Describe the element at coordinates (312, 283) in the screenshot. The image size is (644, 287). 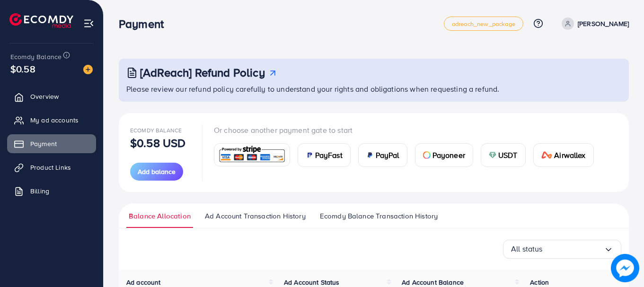
I see `span: Ad Account Status` at that location.